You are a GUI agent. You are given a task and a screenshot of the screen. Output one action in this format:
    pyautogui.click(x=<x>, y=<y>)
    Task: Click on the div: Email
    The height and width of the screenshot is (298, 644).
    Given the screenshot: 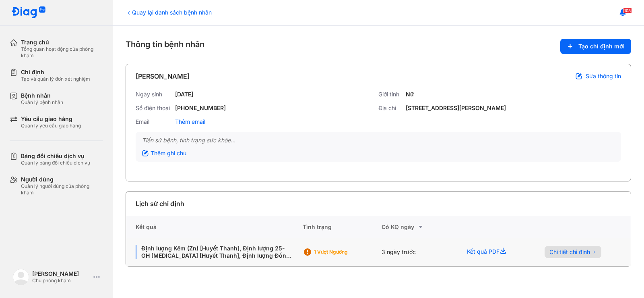 What is the action you would take?
    pyautogui.click(x=154, y=121)
    